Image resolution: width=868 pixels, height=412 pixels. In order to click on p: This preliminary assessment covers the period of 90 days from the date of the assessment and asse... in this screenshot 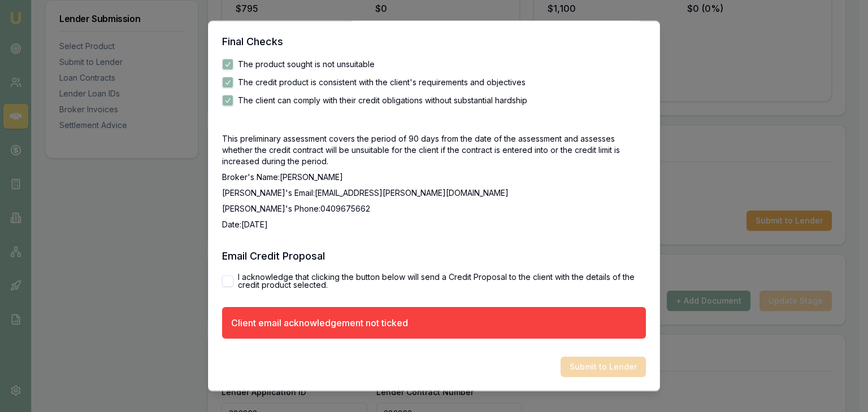, I will do `click(434, 151)`.